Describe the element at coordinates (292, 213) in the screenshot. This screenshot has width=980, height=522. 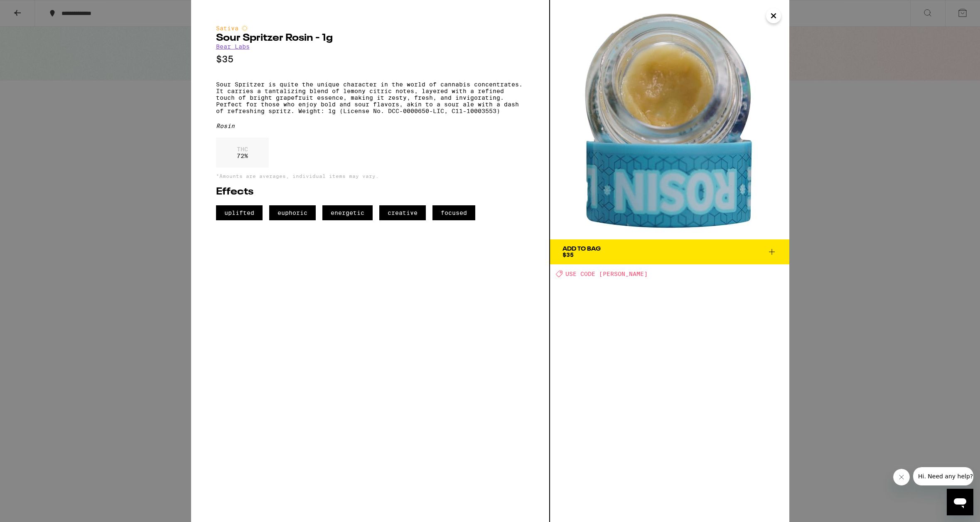
I see `span: euphoric` at that location.